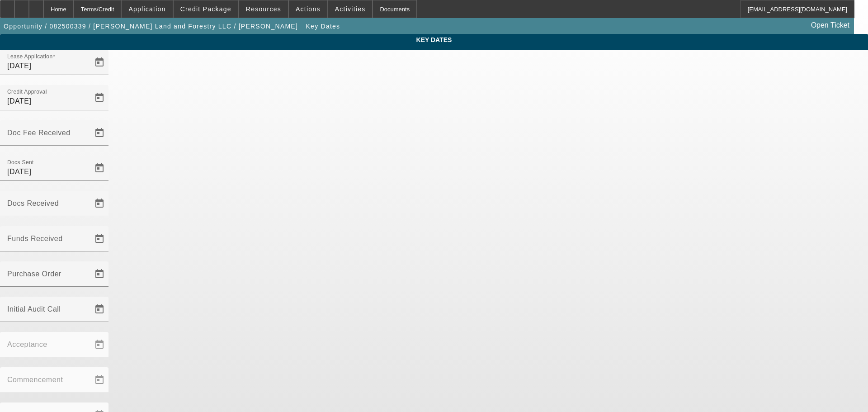 This screenshot has height=412, width=868. What do you see at coordinates (147, 9) in the screenshot?
I see `button: Application` at bounding box center [147, 9].